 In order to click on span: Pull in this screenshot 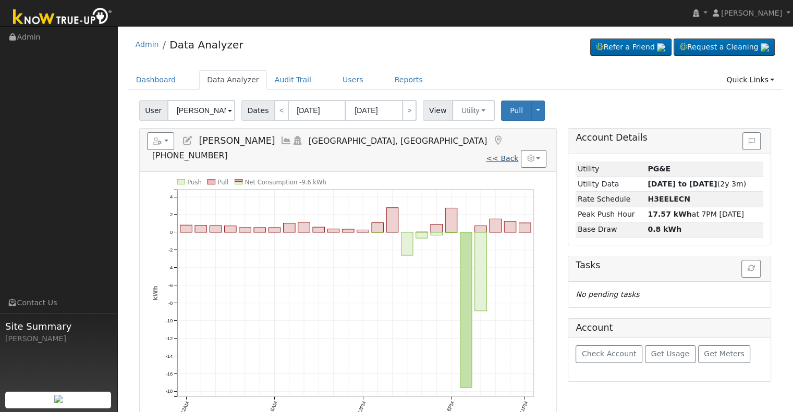, I will do `click(516, 111)`.